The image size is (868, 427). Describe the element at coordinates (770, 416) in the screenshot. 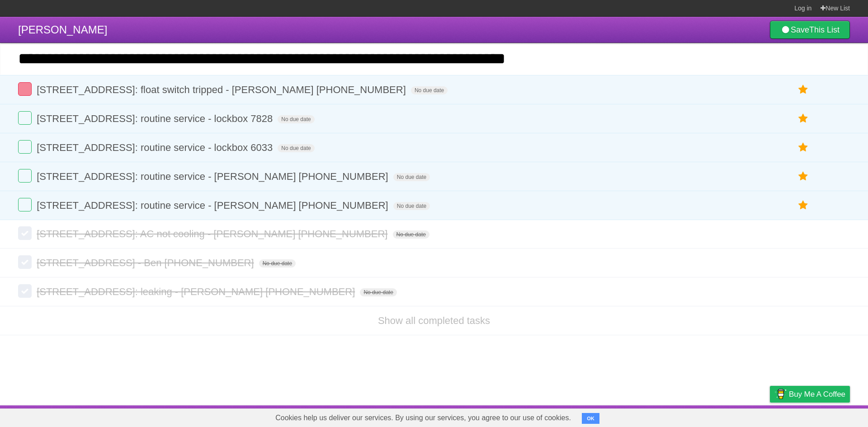

I see `a: Privacy` at that location.